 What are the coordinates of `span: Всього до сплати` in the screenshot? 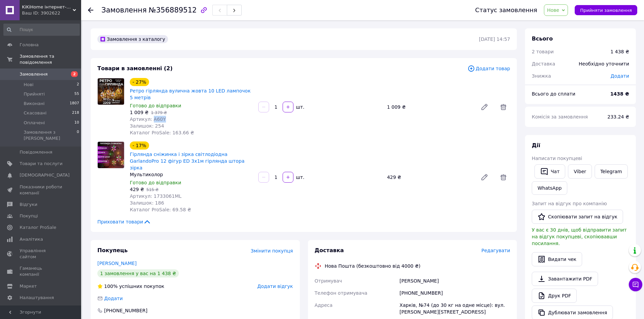 It's located at (553, 94).